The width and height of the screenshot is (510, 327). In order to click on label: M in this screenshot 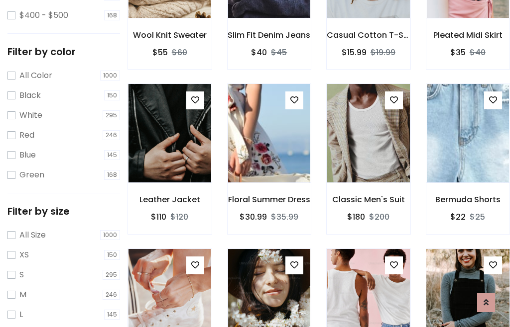, I will do `click(23, 295)`.